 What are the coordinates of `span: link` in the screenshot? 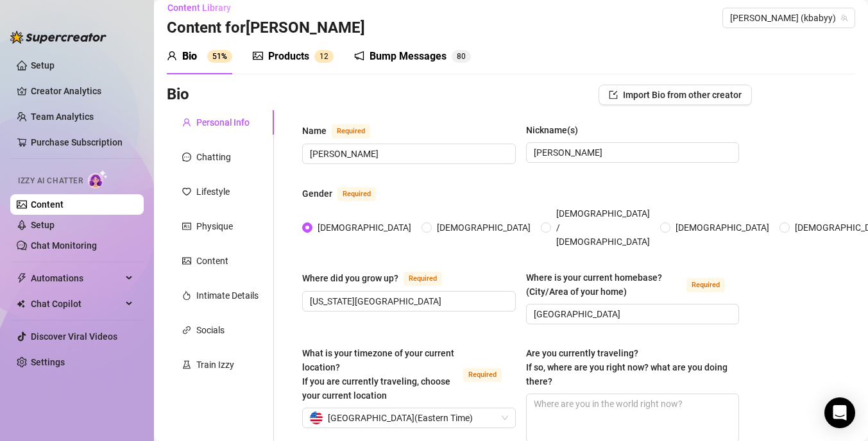 It's located at (186, 330).